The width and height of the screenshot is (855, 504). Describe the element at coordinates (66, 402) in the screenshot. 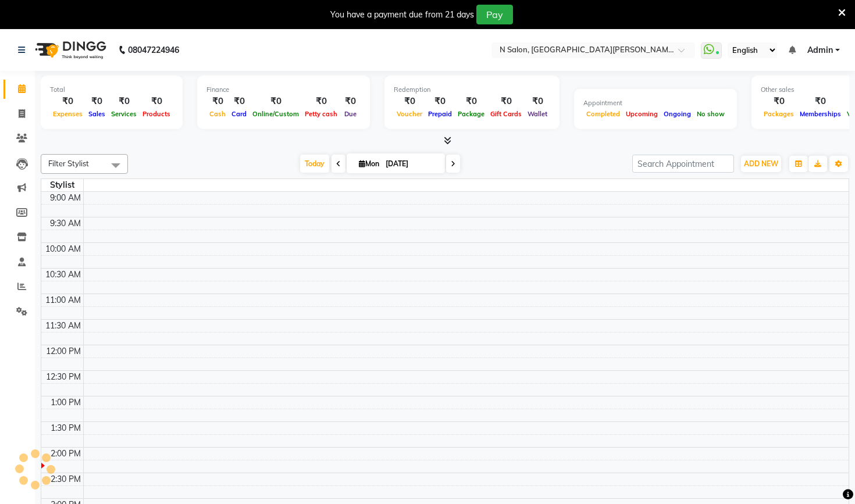

I see `div: 1:00 PM` at that location.